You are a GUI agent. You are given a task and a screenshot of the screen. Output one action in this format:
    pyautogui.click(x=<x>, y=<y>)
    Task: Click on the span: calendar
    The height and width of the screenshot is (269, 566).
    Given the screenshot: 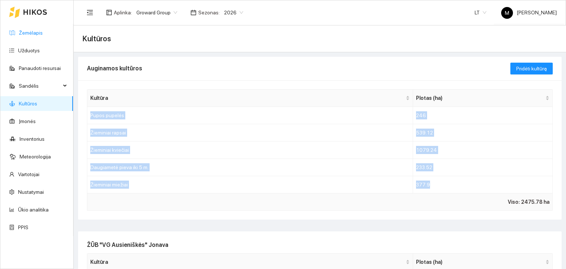 What is the action you would take?
    pyautogui.click(x=193, y=13)
    